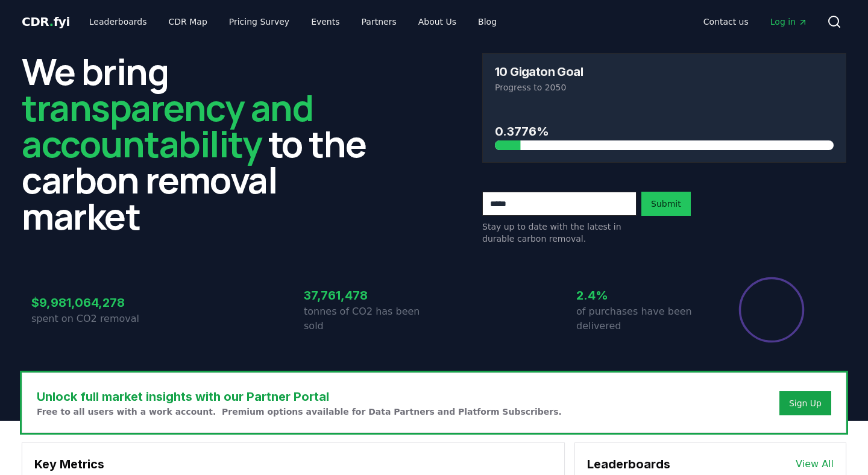 This screenshot has width=868, height=475. What do you see at coordinates (96, 319) in the screenshot?
I see `p: spent on CO2 removal` at bounding box center [96, 319].